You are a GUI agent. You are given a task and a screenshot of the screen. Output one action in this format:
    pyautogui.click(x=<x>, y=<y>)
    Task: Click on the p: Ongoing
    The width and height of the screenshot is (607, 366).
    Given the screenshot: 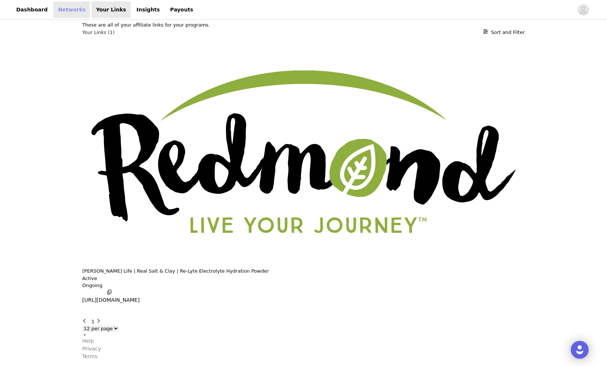 What is the action you would take?
    pyautogui.click(x=304, y=286)
    